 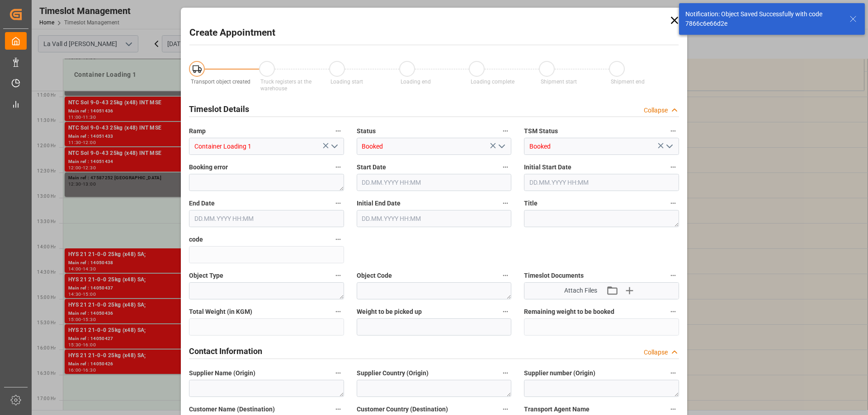 What do you see at coordinates (627, 82) in the screenshot?
I see `span: Shipment end` at bounding box center [627, 82].